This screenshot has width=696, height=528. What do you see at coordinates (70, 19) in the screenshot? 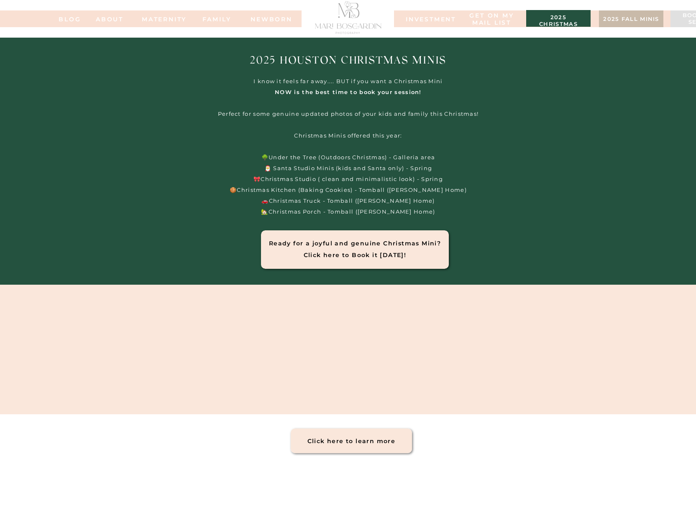
I see `nav: BLOG` at bounding box center [70, 19].